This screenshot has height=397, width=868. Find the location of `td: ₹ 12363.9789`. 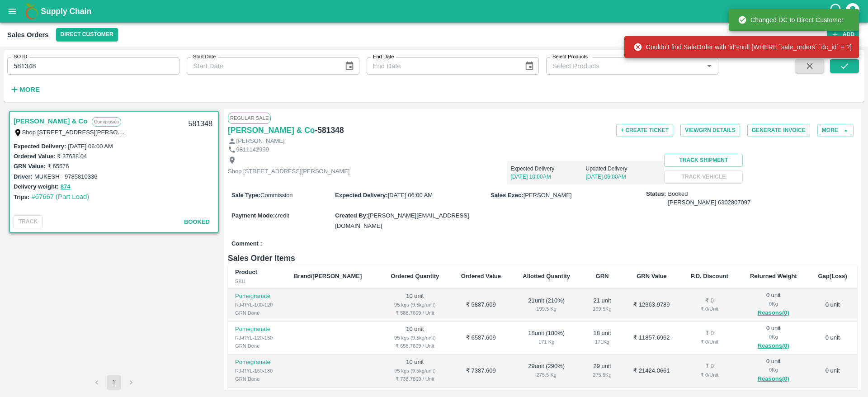

td: ₹ 12363.9789 is located at coordinates (651, 304).